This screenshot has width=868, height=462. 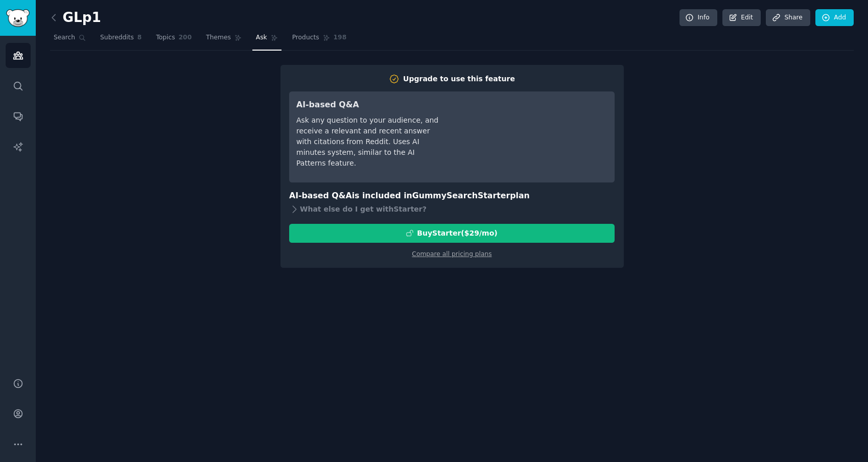 I want to click on span: 198, so click(x=340, y=37).